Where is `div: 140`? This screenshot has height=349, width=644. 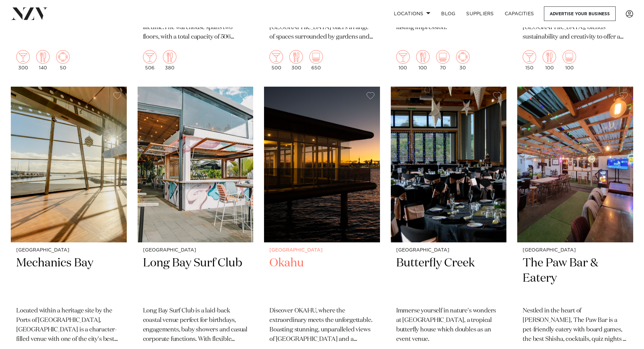 div: 140 is located at coordinates (43, 61).